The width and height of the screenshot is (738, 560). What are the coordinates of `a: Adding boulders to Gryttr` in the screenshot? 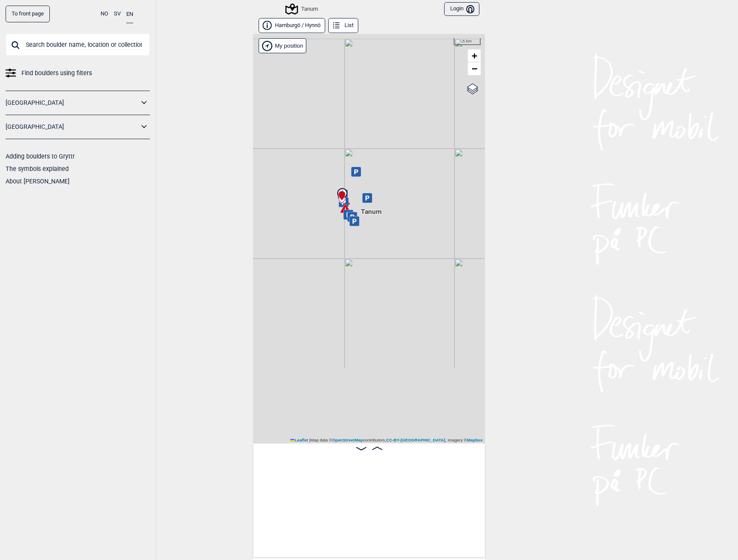 It's located at (40, 156).